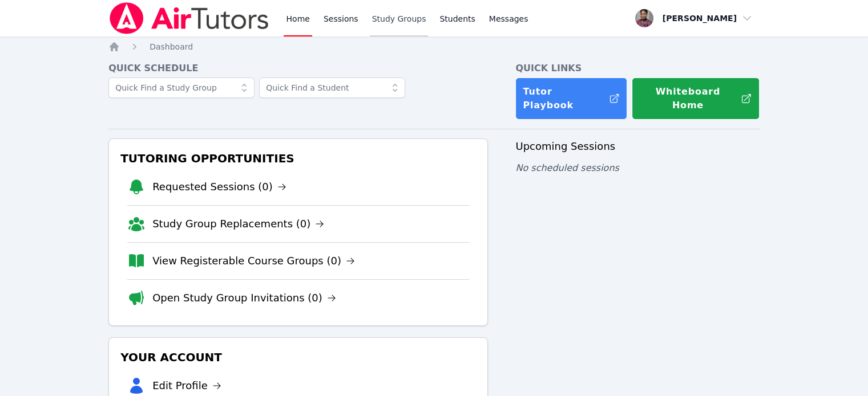  Describe the element at coordinates (508, 19) in the screenshot. I see `span: Messages` at that location.